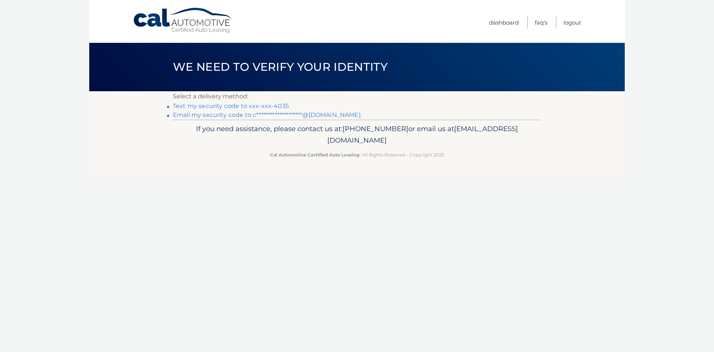 This screenshot has width=714, height=352. I want to click on a: FAQ's, so click(541, 22).